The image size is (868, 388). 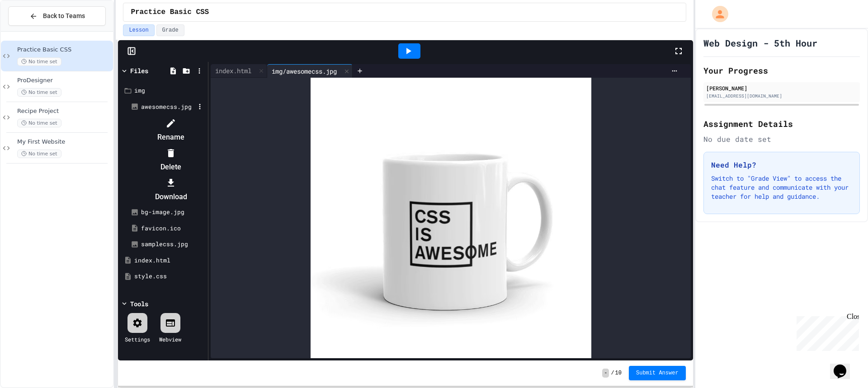 What do you see at coordinates (139, 70) in the screenshot?
I see `div: Files` at bounding box center [139, 70].